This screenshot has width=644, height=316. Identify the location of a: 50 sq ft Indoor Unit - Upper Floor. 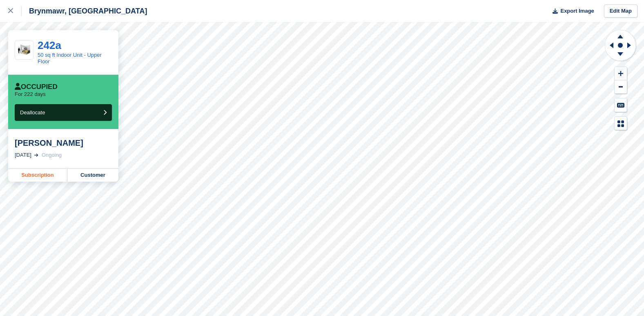
(69, 58).